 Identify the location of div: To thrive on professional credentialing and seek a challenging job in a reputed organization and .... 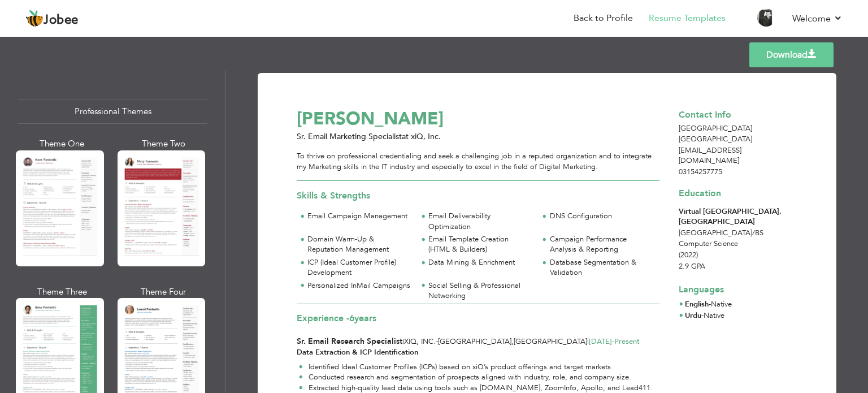
(478, 161).